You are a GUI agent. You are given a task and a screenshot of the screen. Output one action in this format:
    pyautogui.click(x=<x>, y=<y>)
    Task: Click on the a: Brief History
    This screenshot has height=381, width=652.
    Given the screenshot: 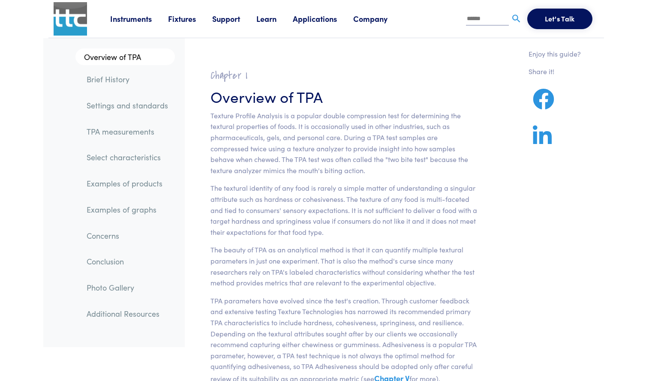 What is the action you would take?
    pyautogui.click(x=127, y=79)
    